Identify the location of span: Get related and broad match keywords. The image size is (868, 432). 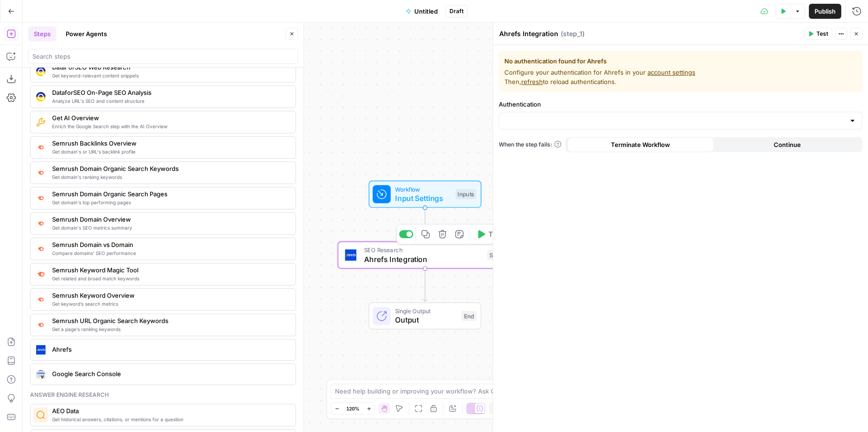
(170, 278).